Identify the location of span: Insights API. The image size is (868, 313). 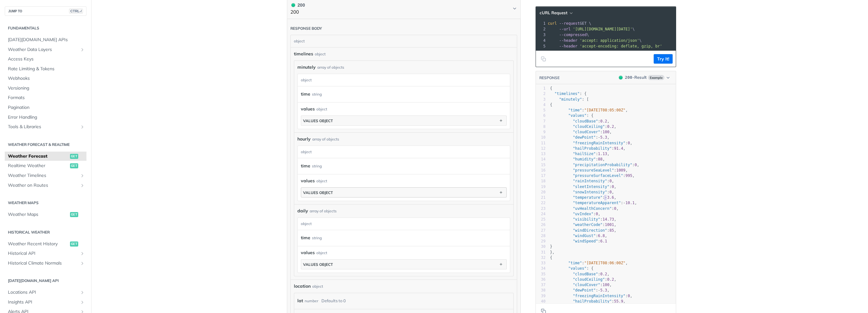
(43, 302).